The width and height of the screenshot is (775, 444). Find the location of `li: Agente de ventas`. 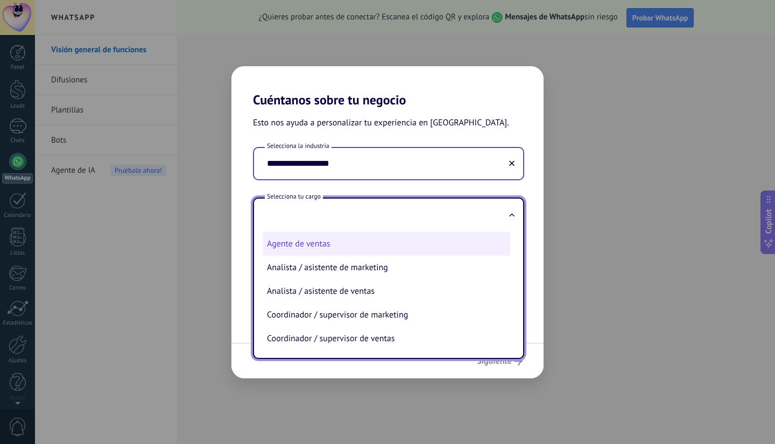

li: Agente de ventas is located at coordinates (387, 244).